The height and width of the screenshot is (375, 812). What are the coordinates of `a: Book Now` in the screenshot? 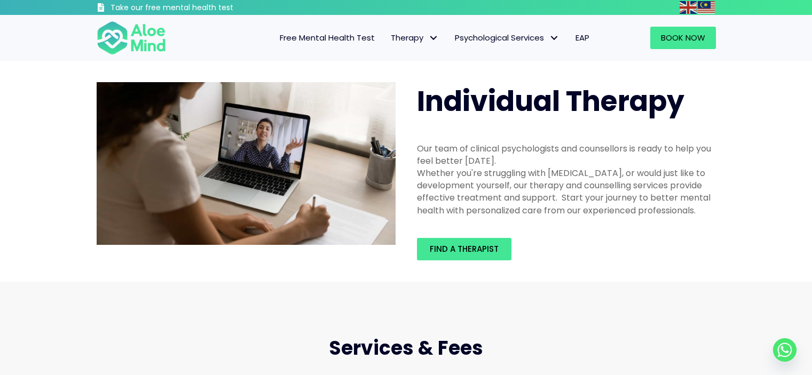 It's located at (683, 38).